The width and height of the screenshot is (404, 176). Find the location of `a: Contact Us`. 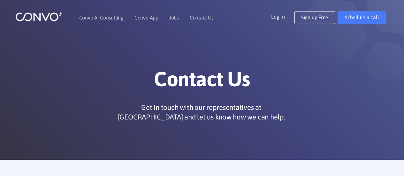

a: Contact Us is located at coordinates (202, 18).